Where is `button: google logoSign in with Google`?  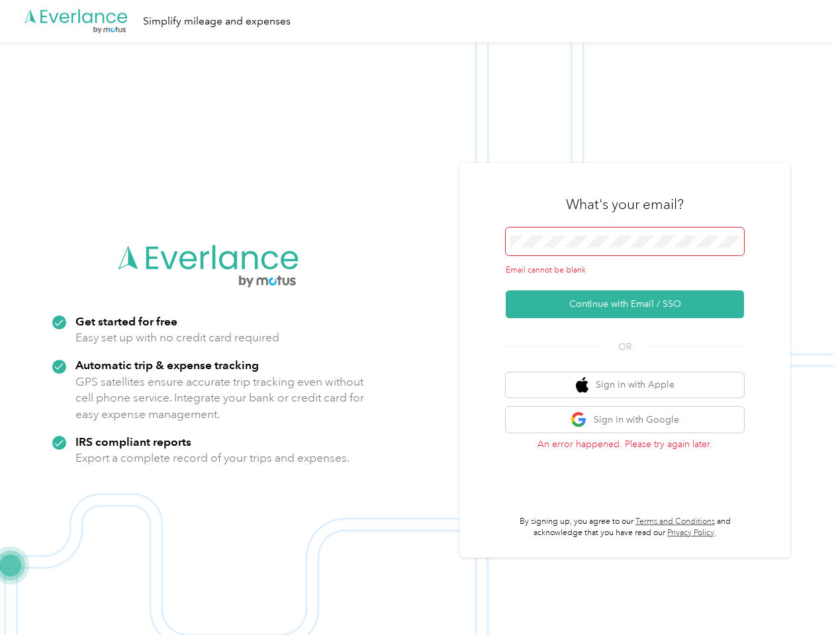
button: google logoSign in with Google is located at coordinates (625, 419).